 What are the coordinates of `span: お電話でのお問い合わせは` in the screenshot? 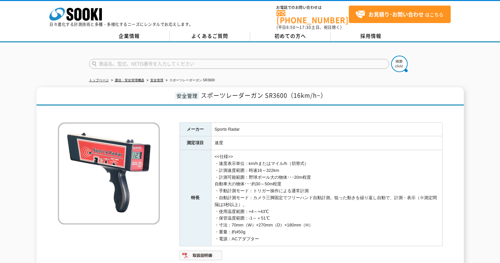 It's located at (313, 8).